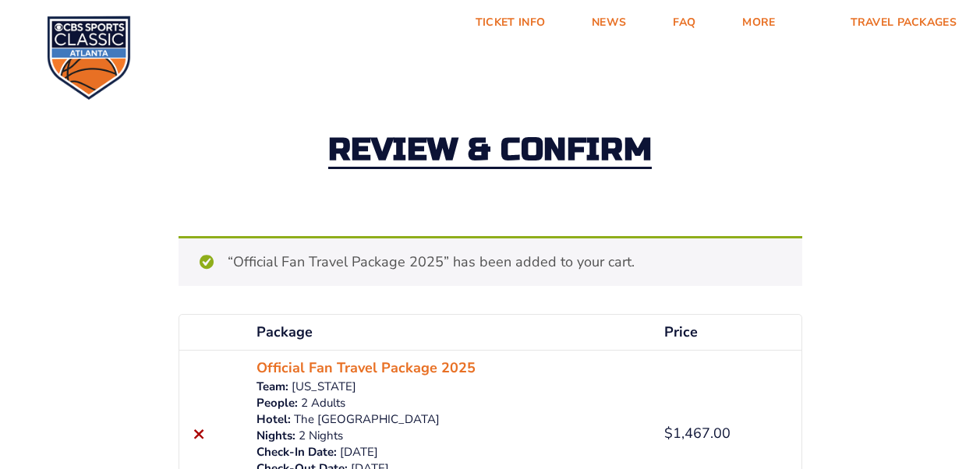 This screenshot has width=980, height=469. I want to click on dt: People:, so click(277, 404).